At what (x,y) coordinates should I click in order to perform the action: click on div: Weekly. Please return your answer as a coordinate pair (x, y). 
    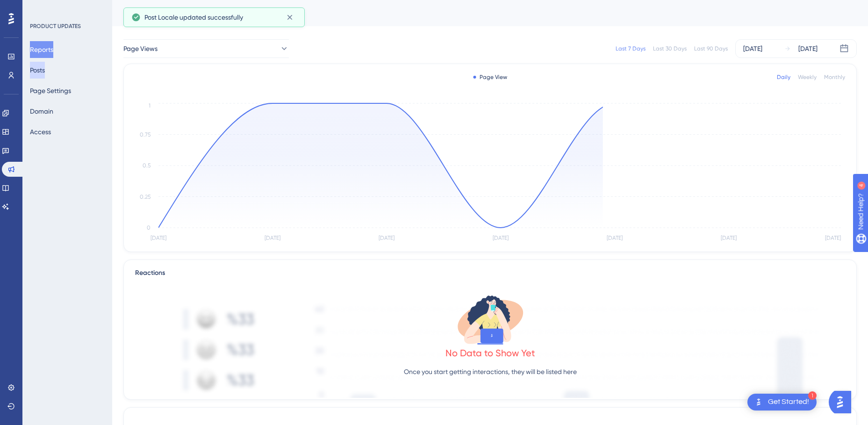
    Looking at the image, I should click on (807, 77).